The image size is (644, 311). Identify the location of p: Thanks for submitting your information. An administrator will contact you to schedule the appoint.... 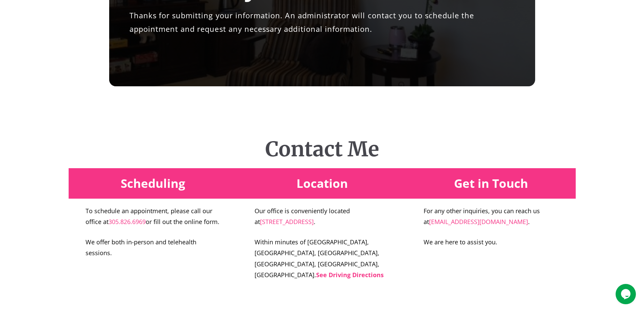
(322, 22).